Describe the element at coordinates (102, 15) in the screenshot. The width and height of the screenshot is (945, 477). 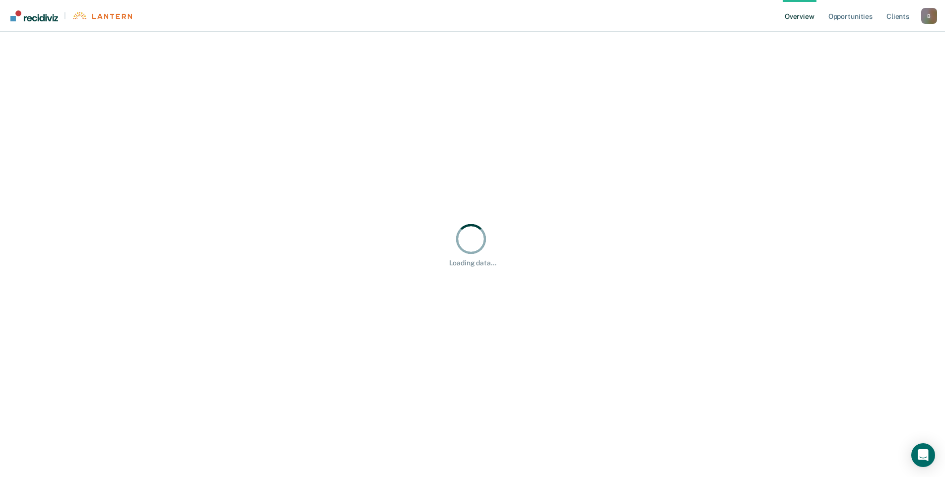
I see `img: Lantern` at that location.